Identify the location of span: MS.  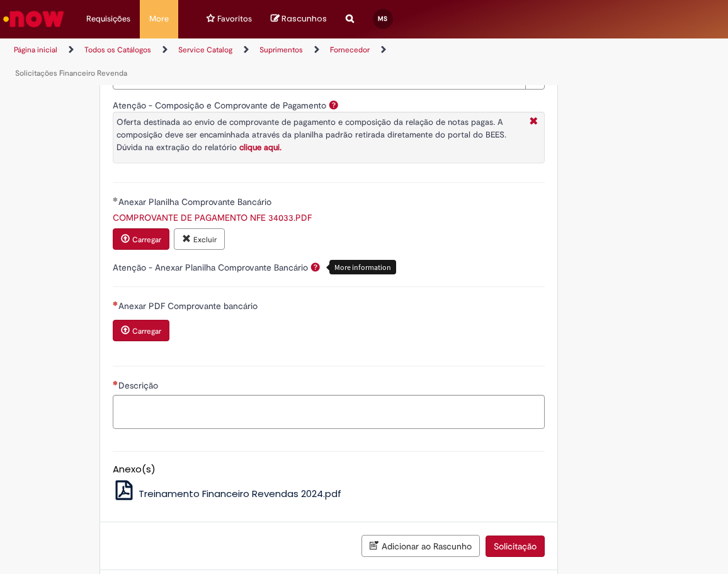
(382, 18).